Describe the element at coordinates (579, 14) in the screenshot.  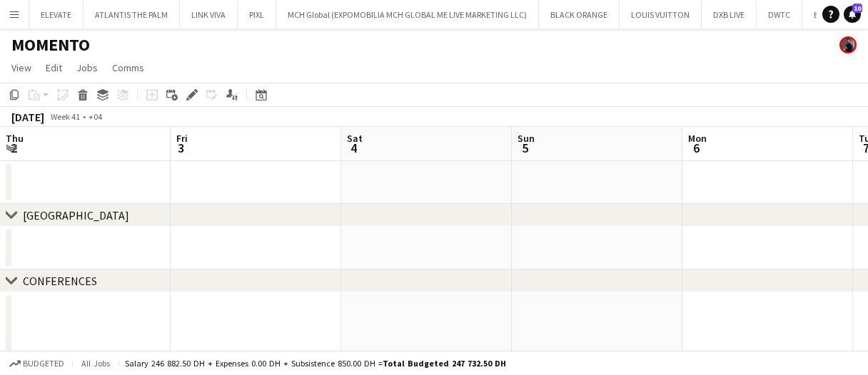
I see `button: BLACK ORANGE` at that location.